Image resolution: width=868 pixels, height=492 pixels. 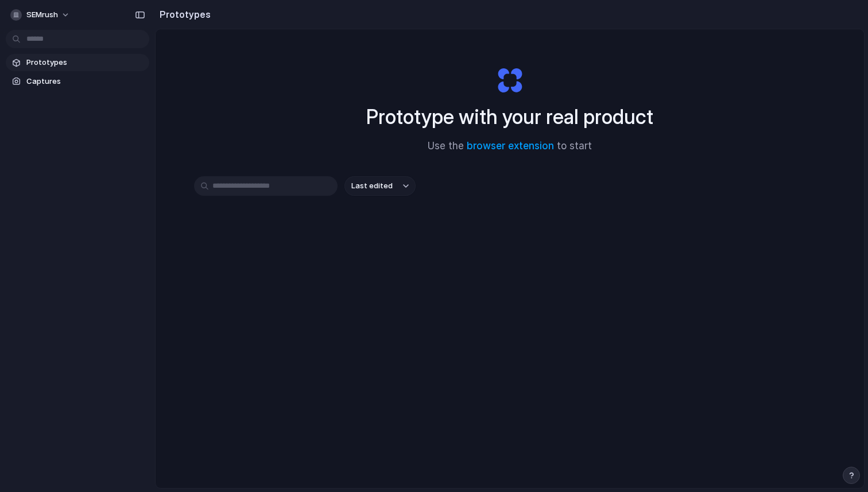 What do you see at coordinates (372, 186) in the screenshot?
I see `span: Last edited` at bounding box center [372, 186].